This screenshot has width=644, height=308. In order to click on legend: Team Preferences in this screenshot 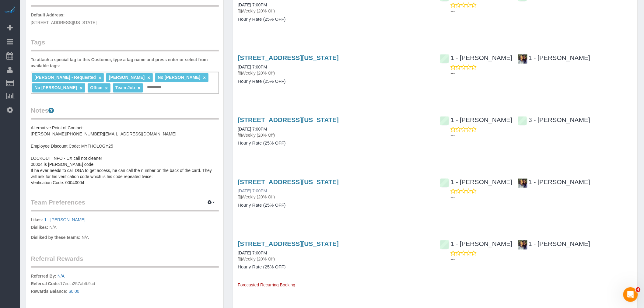, I will do `click(125, 204)`.